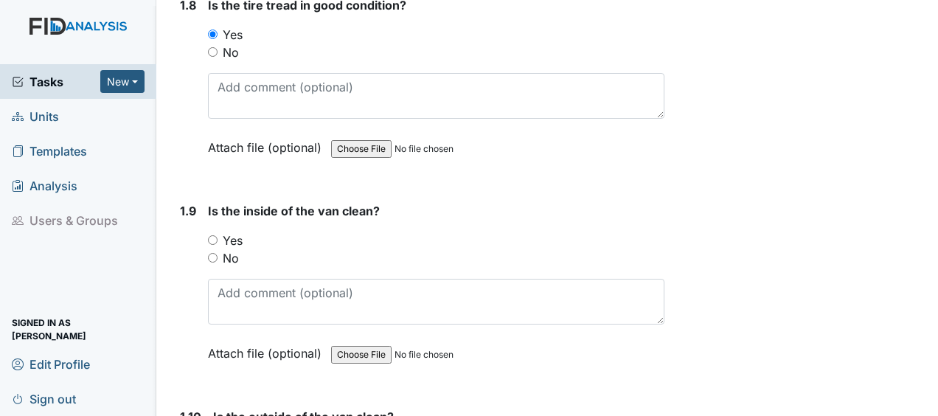  What do you see at coordinates (56, 82) in the screenshot?
I see `a: Tasks` at bounding box center [56, 82].